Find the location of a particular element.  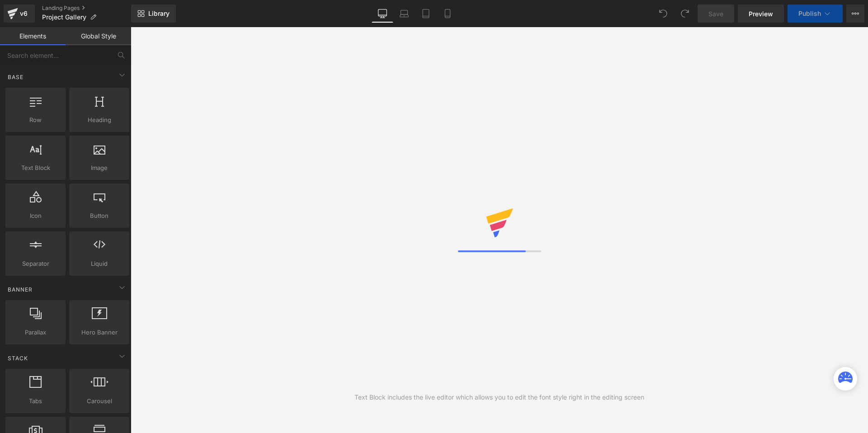

span: Stack is located at coordinates (17, 358).